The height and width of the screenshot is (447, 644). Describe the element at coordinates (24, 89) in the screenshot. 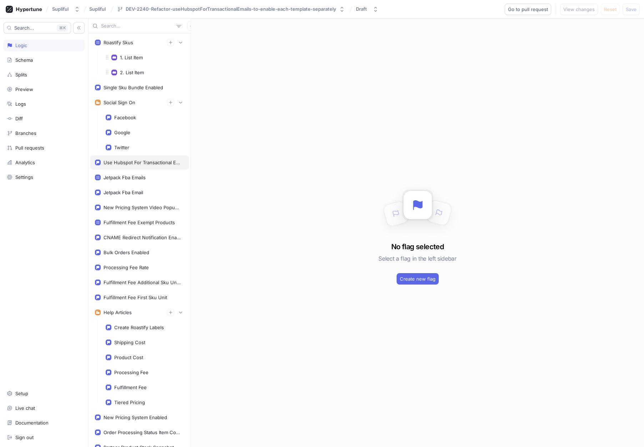

I see `div: Preview` at that location.